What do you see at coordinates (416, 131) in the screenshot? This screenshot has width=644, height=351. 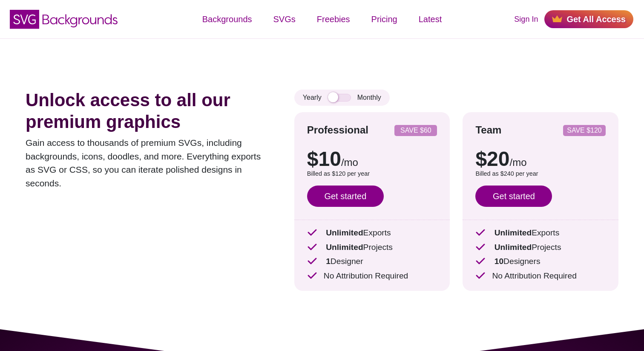 I see `p: SAVE $60` at bounding box center [416, 131].